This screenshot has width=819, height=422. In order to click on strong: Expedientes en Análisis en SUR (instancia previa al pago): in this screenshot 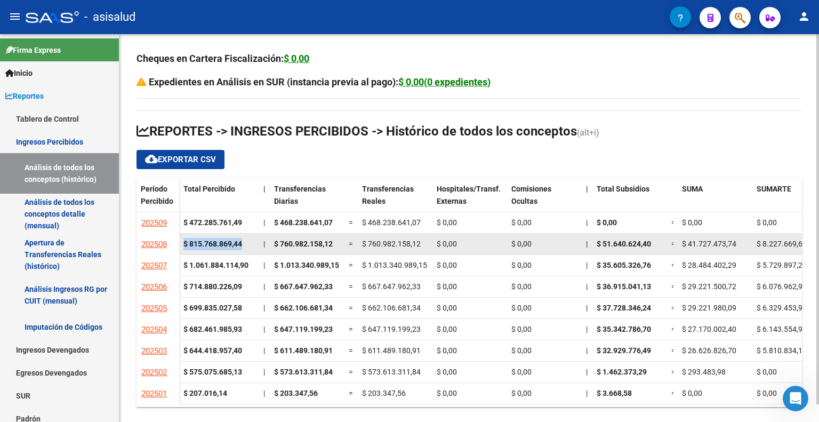, I will do `click(319, 82)`.